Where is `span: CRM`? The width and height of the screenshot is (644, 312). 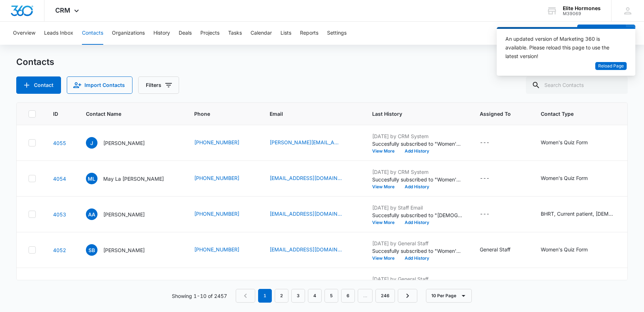
span: CRM is located at coordinates (63, 10).